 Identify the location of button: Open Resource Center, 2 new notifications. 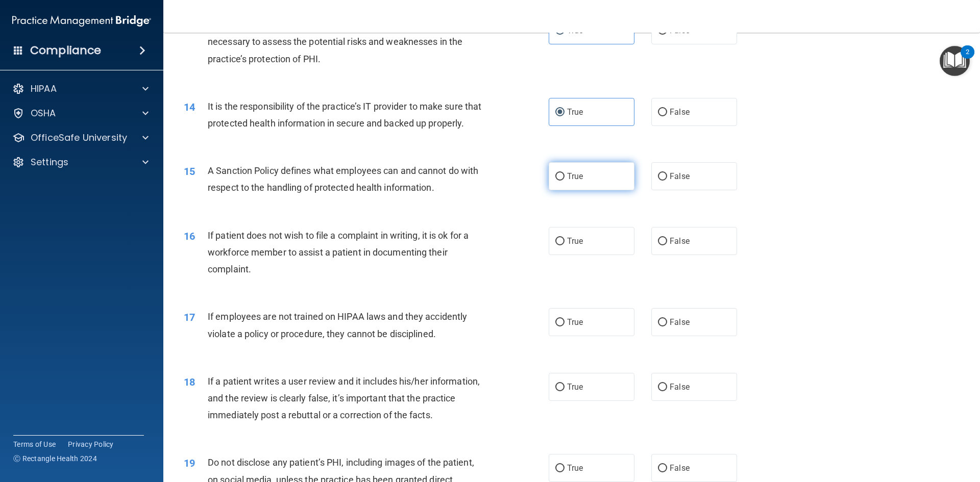
(954, 61).